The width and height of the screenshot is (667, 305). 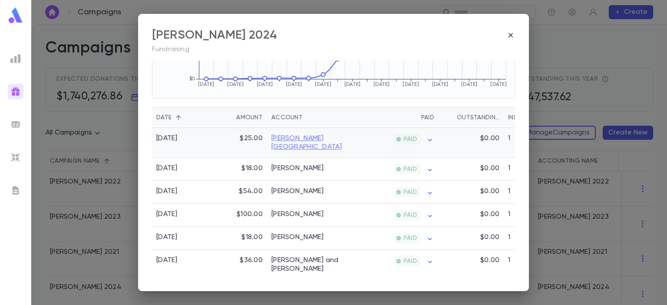 I want to click on img: letters_grey.7941b92b52307dd3b8a917253454ce1c.svg, so click(x=16, y=191).